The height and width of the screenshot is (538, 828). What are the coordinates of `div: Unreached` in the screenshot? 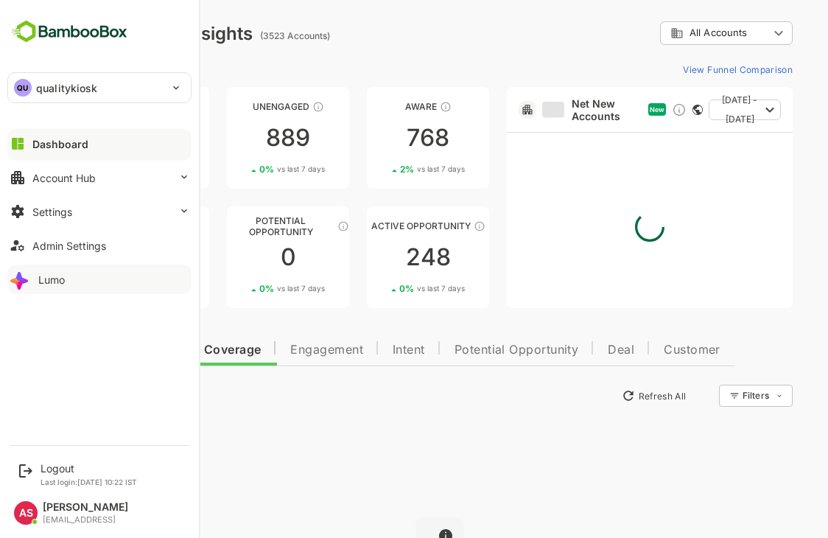 It's located at (96, 106).